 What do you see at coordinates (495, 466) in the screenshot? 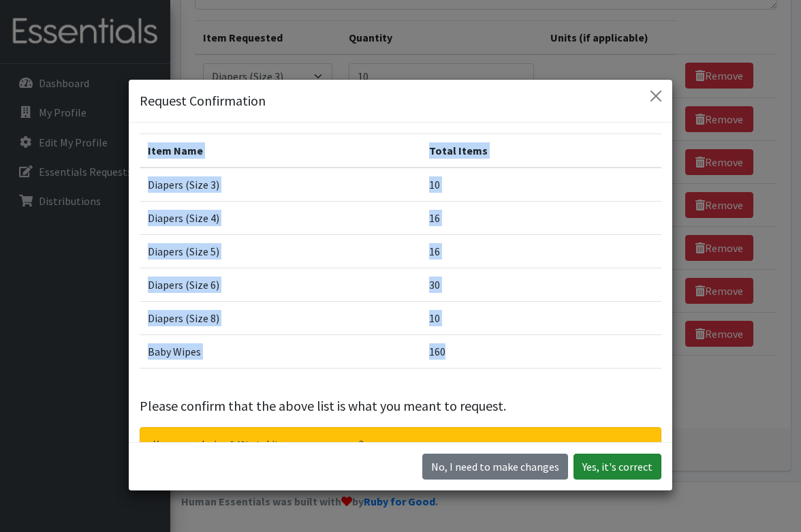
I see `button: No I need to make changes` at bounding box center [495, 466].